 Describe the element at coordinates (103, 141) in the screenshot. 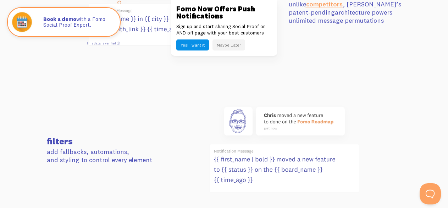

I see `h3: filters` at that location.